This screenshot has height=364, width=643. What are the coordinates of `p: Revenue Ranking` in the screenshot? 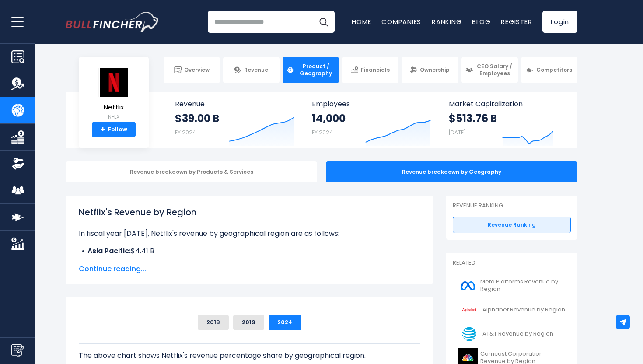 It's located at (512, 206).